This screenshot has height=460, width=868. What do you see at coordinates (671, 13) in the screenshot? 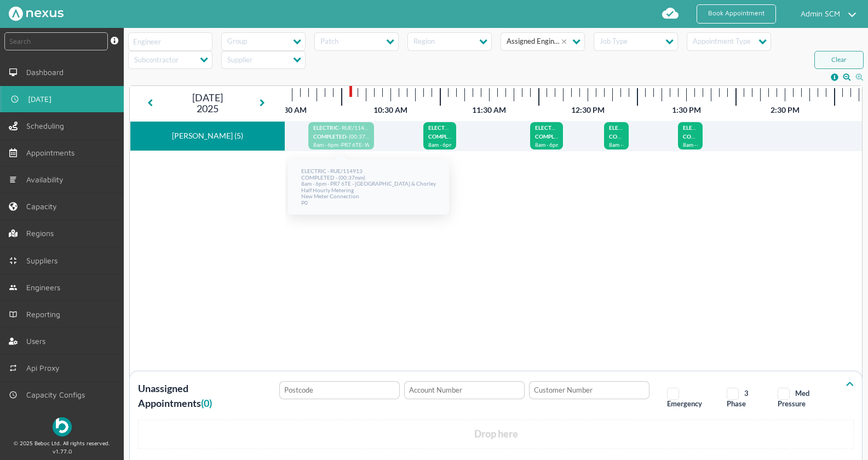
I see `img: md-cloud-done.svg` at bounding box center [671, 13].